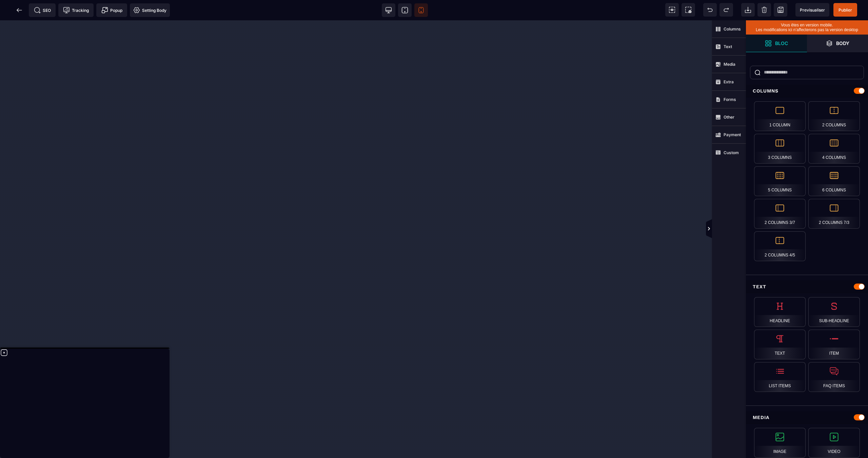 The image size is (868, 458). What do you see at coordinates (807, 25) in the screenshot?
I see `p: Vous êtes en version mobile.` at bounding box center [807, 25].